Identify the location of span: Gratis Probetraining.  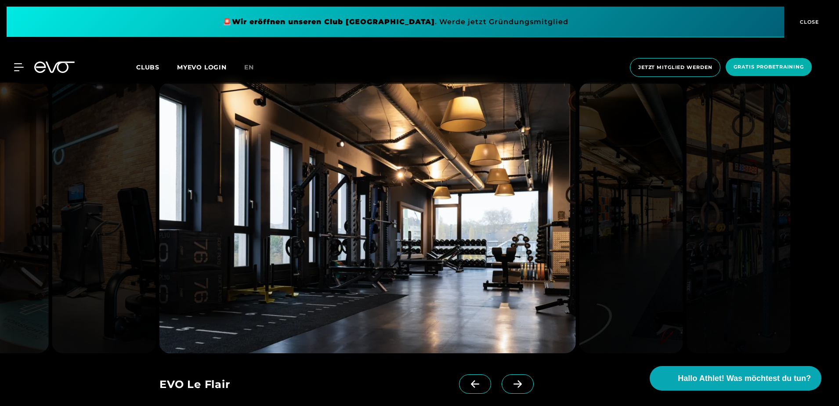
(769, 67).